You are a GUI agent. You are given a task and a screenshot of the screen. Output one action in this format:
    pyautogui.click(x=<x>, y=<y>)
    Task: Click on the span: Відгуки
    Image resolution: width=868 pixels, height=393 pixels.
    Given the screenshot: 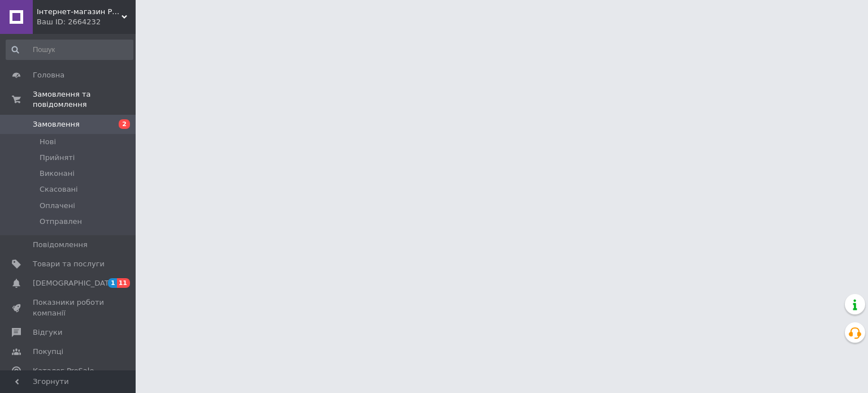 What is the action you would take?
    pyautogui.click(x=47, y=333)
    